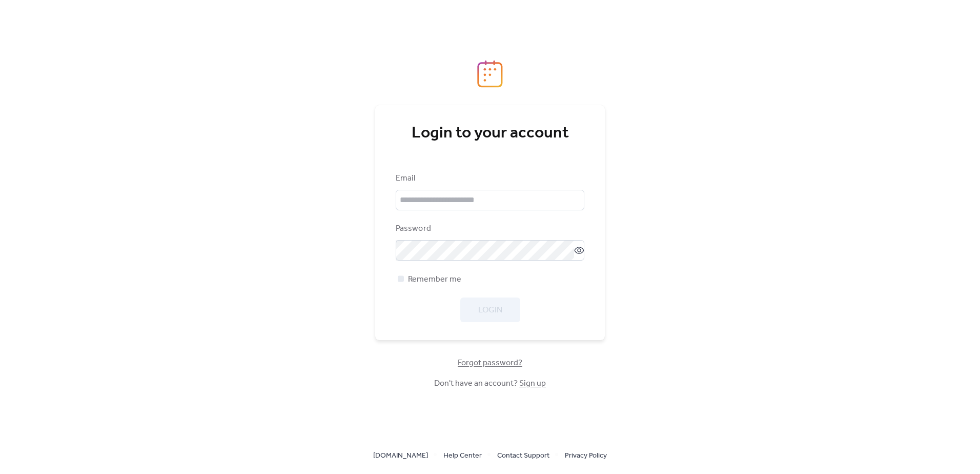 The image size is (980, 474). What do you see at coordinates (490, 74) in the screenshot?
I see `img: logo` at bounding box center [490, 74].